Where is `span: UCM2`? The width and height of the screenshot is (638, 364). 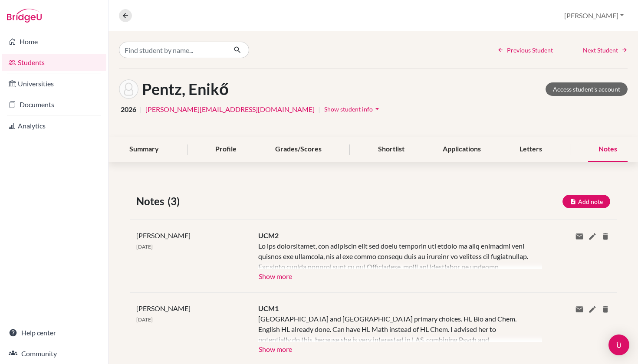 span: UCM2 is located at coordinates (268, 235).